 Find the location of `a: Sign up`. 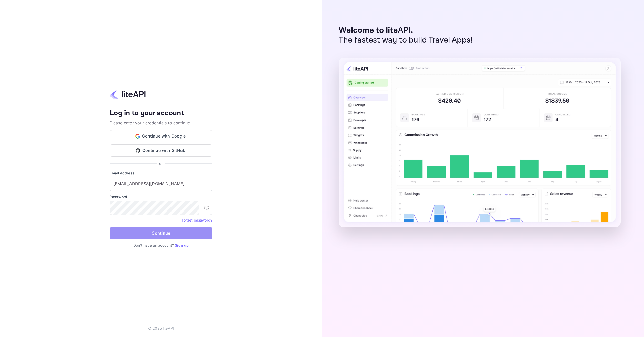

a: Sign up is located at coordinates (182, 246).